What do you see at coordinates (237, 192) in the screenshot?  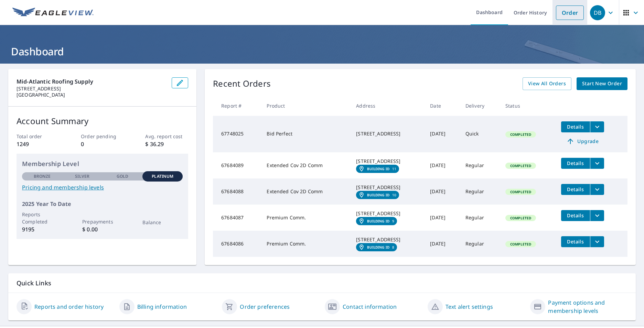 I see `td: 67684088` at bounding box center [237, 192].